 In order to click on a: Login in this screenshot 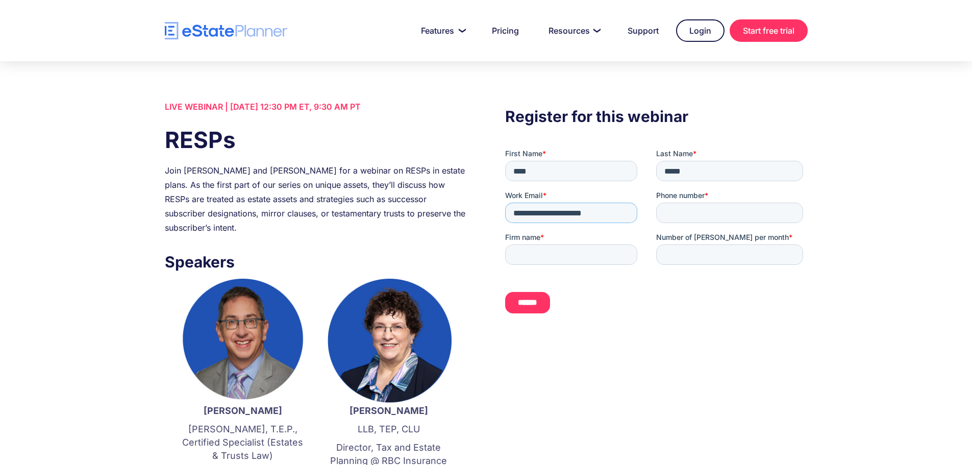, I will do `click(700, 31)`.